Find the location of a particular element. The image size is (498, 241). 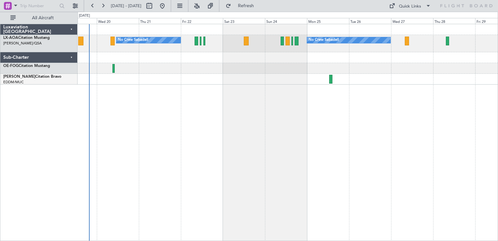

span: Refresh is located at coordinates (246, 6).